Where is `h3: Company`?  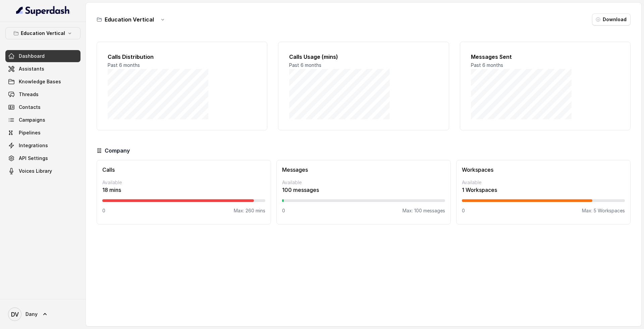
h3: Company is located at coordinates (117, 151).